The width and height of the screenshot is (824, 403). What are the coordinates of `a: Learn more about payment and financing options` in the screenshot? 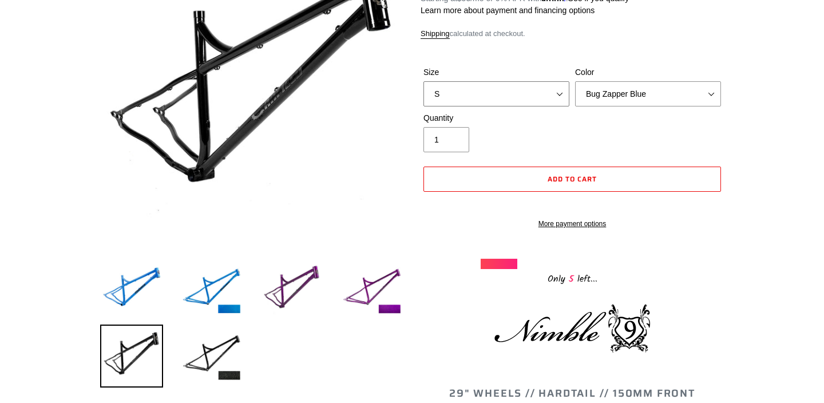 It's located at (508, 10).